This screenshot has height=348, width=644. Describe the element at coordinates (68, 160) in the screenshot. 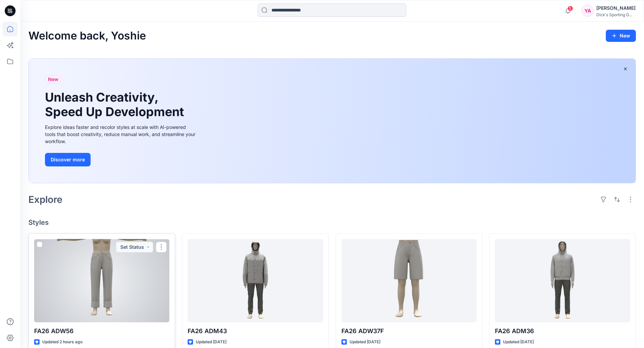

I see `button: Discover more` at that location.